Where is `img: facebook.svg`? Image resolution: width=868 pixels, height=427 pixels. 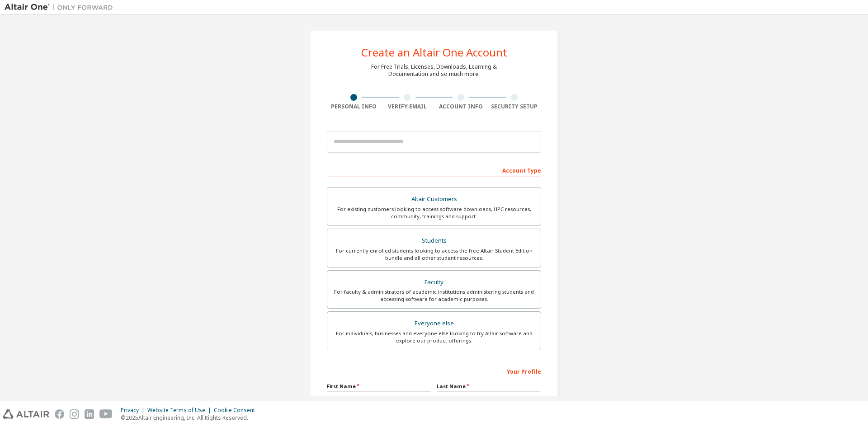 img: facebook.svg is located at coordinates (59, 413).